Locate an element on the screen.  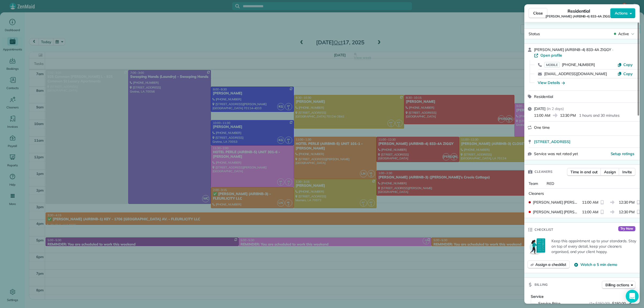
span: Try Now is located at coordinates (627, 229).